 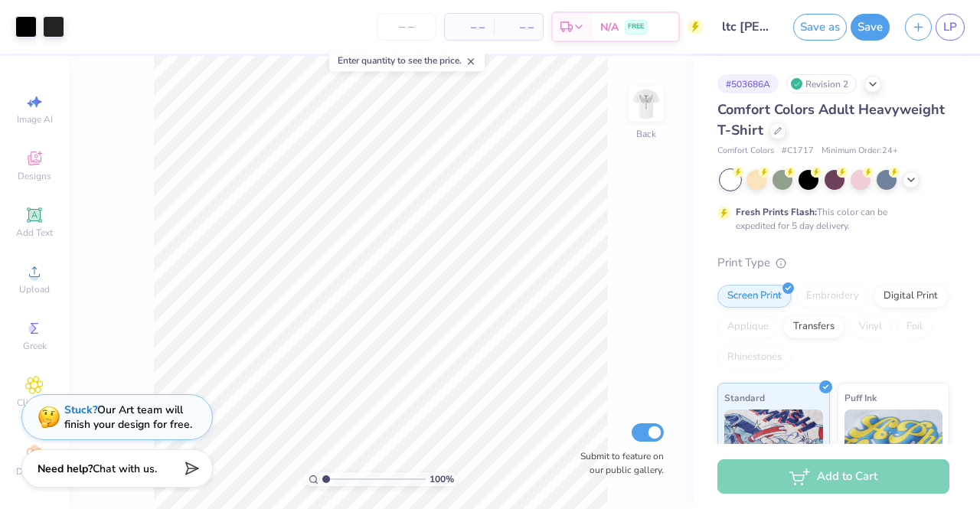 I want to click on button: Save as, so click(x=820, y=27).